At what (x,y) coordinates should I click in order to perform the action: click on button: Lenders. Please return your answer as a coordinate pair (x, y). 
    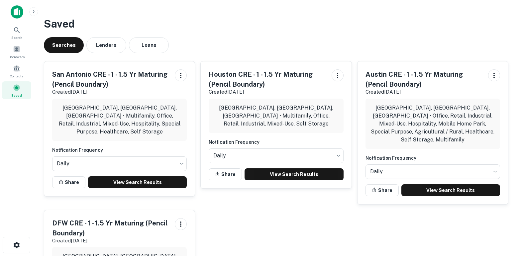
    Looking at the image, I should click on (106, 45).